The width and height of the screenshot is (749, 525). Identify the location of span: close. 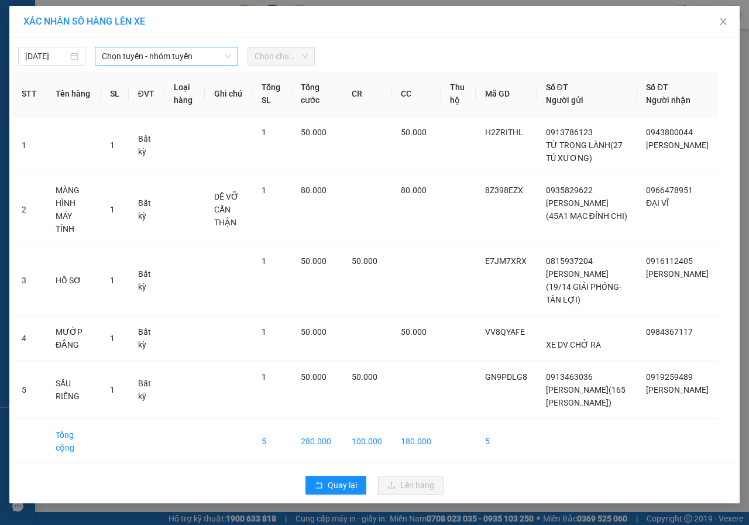
(723, 22).